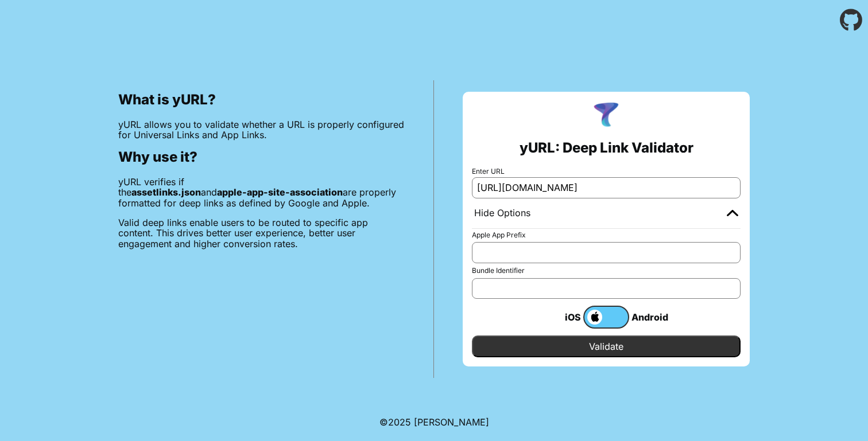 This screenshot has width=868, height=441. What do you see at coordinates (280, 193) in the screenshot?
I see `b: apple-app-site-association` at bounding box center [280, 193].